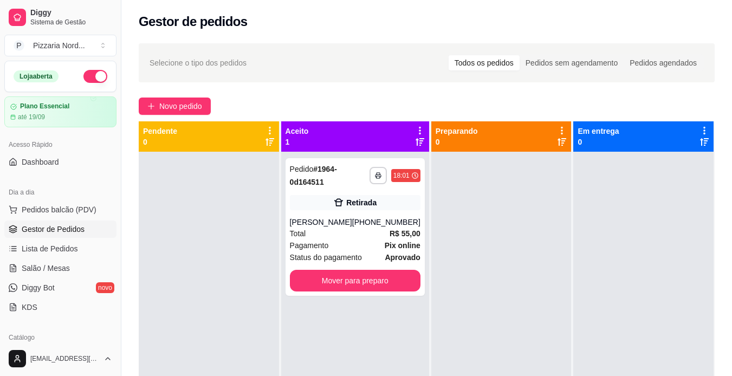 The height and width of the screenshot is (376, 732). Describe the element at coordinates (663, 63) in the screenshot. I see `div: Pedidos agendados` at that location.